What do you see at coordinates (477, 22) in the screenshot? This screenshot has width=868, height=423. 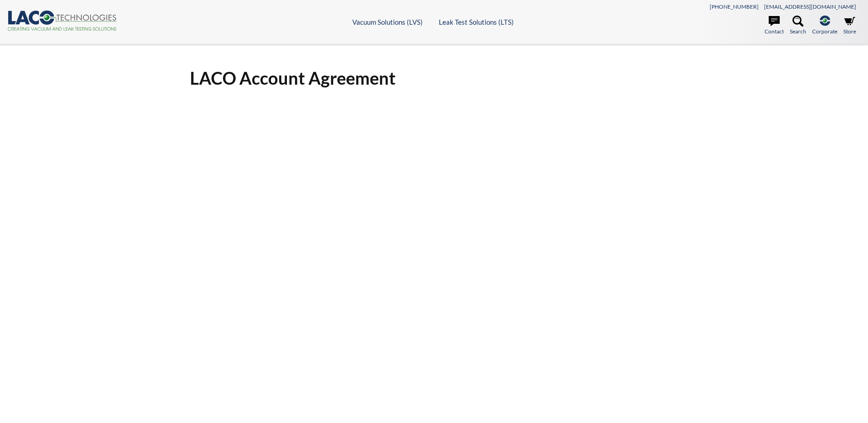 I see `a: Leak Test Solutions (LTS)` at bounding box center [477, 22].